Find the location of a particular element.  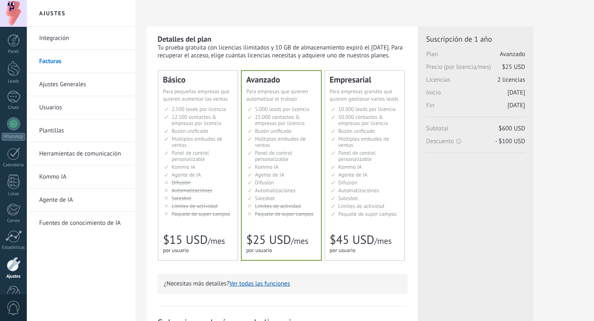

a: Usuarios is located at coordinates (83, 108).